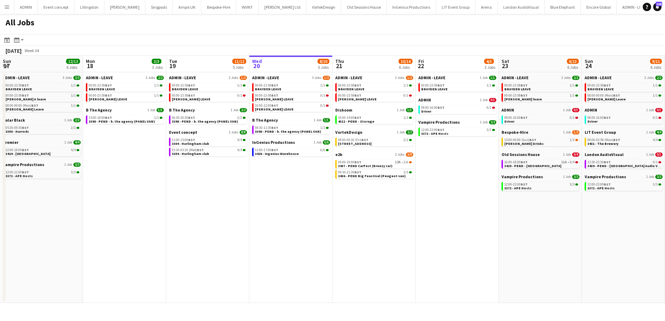 This screenshot has height=321, width=665. Describe the element at coordinates (623, 141) in the screenshot. I see `div: LIT Event Group1 Job4/409:00-03:59 (Mon)BST4/43431 - The Brewery` at that location.